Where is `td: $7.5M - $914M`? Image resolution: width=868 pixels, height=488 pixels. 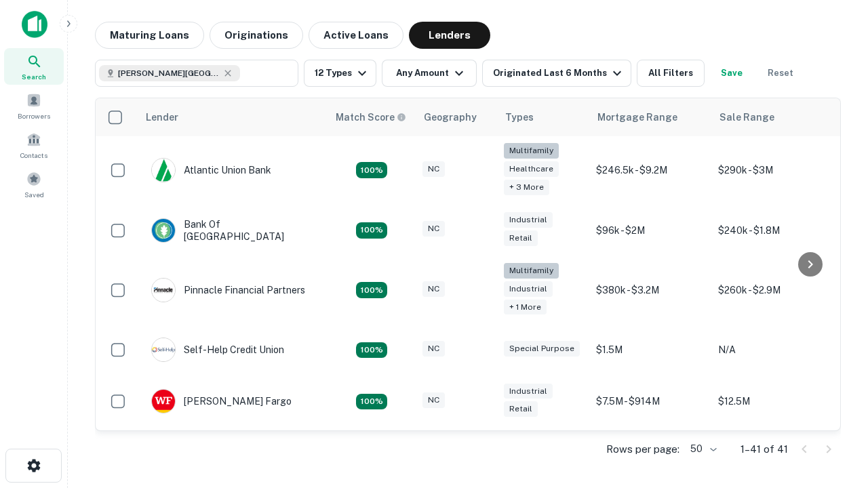 td: $7.5M - $914M is located at coordinates (650, 401).